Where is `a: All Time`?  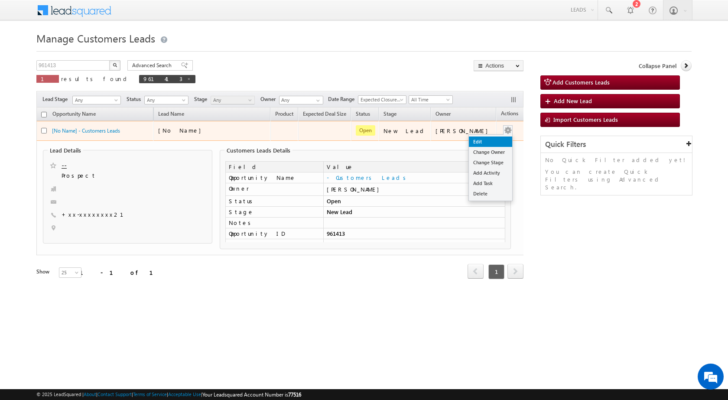
a: All Time is located at coordinates (431, 100).